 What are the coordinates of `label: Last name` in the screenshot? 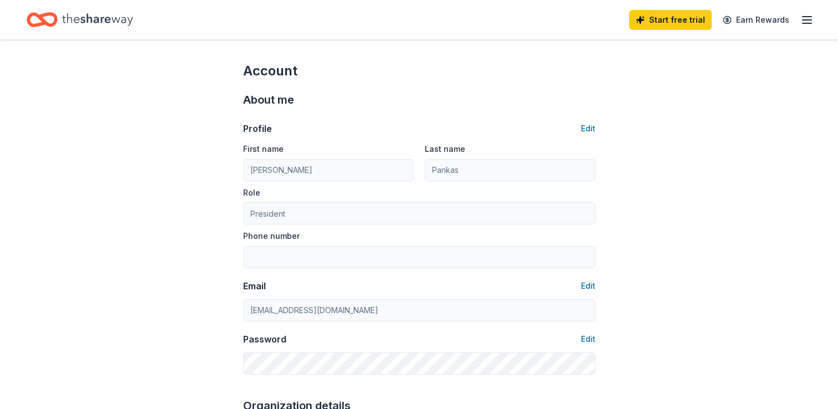 It's located at (445, 149).